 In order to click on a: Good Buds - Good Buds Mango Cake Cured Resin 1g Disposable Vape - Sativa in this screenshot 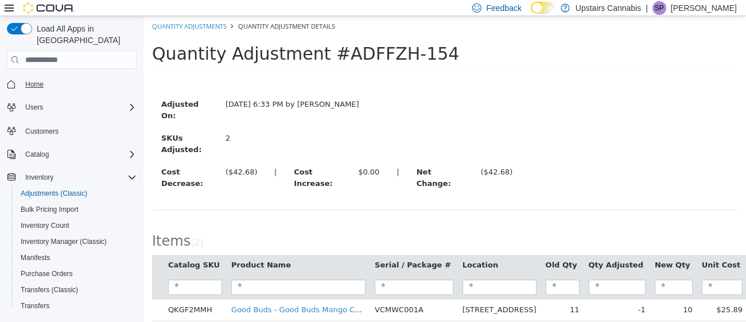, I will do `click(233, 293)`.